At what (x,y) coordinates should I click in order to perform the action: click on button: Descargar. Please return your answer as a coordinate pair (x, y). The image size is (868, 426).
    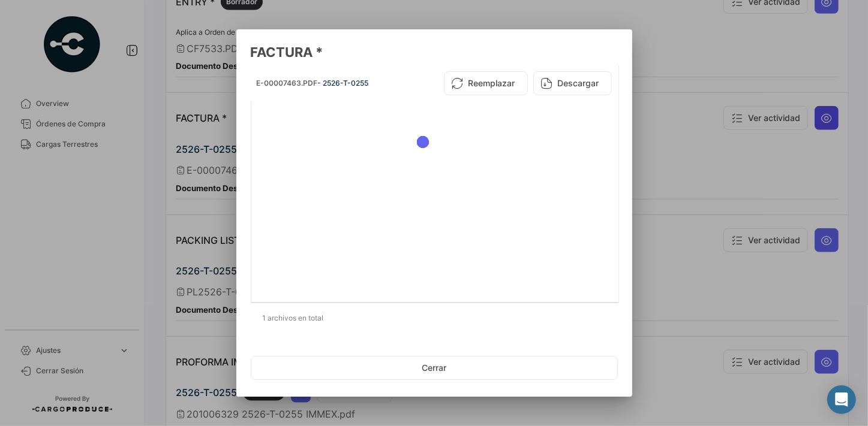
    Looking at the image, I should click on (572, 83).